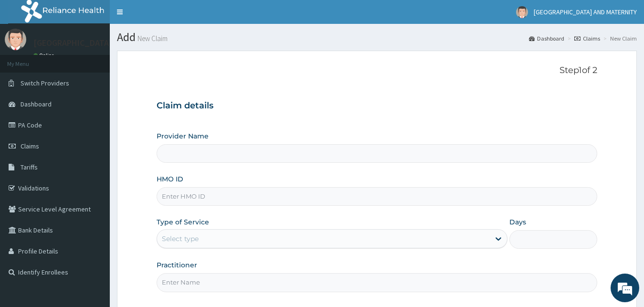 The image size is (644, 307). What do you see at coordinates (619, 38) in the screenshot?
I see `li: New Claim` at bounding box center [619, 38].